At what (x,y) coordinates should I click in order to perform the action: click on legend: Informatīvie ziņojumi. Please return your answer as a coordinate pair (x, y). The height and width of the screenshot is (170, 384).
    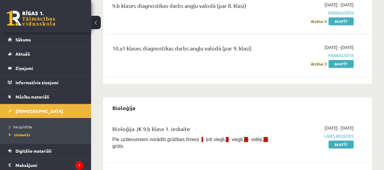
    Looking at the image, I should click on (49, 82).